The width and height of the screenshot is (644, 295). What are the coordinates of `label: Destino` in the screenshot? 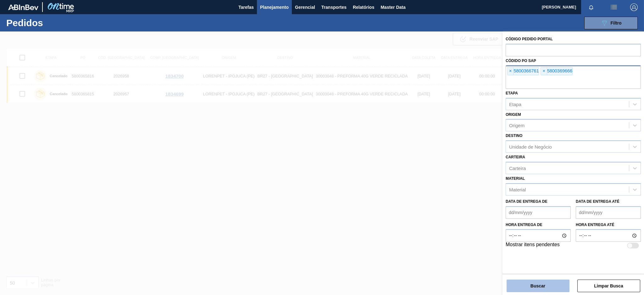 It's located at (514, 136).